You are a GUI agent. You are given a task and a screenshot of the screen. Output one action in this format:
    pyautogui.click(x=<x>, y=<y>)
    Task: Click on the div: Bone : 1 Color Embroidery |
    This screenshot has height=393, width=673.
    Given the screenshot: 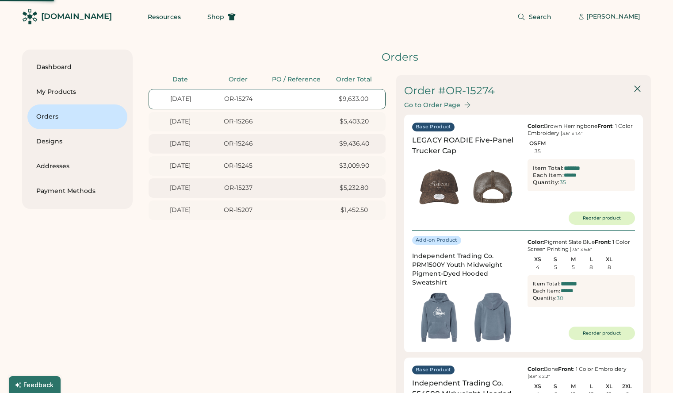 What is the action you would take?
    pyautogui.click(x=581, y=372)
    